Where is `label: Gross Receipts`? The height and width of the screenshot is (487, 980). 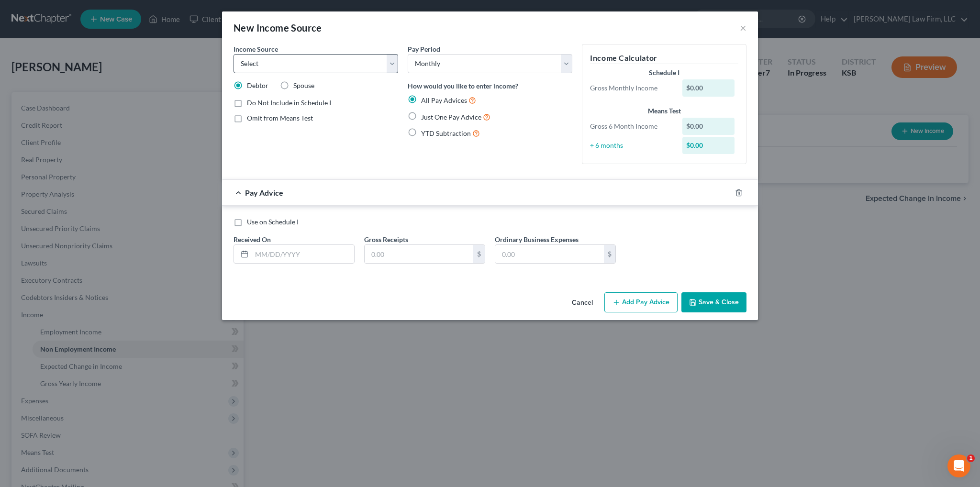 label: Gross Receipts is located at coordinates (386, 239).